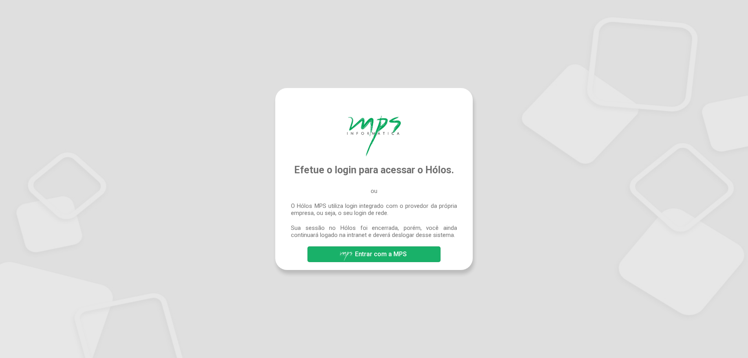 The image size is (748, 358). What do you see at coordinates (374, 191) in the screenshot?
I see `span: ou` at bounding box center [374, 191].